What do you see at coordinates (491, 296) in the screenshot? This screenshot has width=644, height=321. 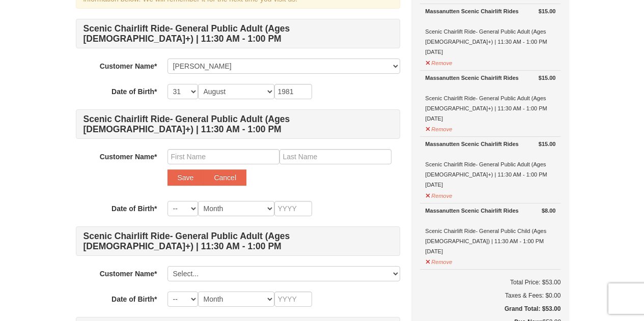 I see `div: Taxes & Fees: $0.00` at bounding box center [491, 296].